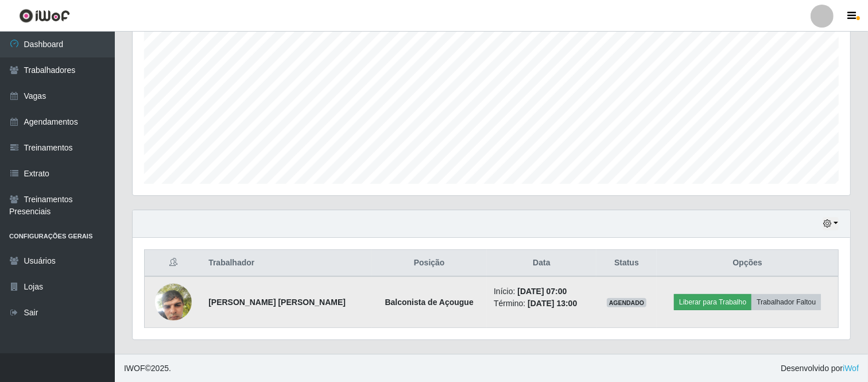 The image size is (868, 382). Describe the element at coordinates (748, 263) in the screenshot. I see `th: Opções` at that location.